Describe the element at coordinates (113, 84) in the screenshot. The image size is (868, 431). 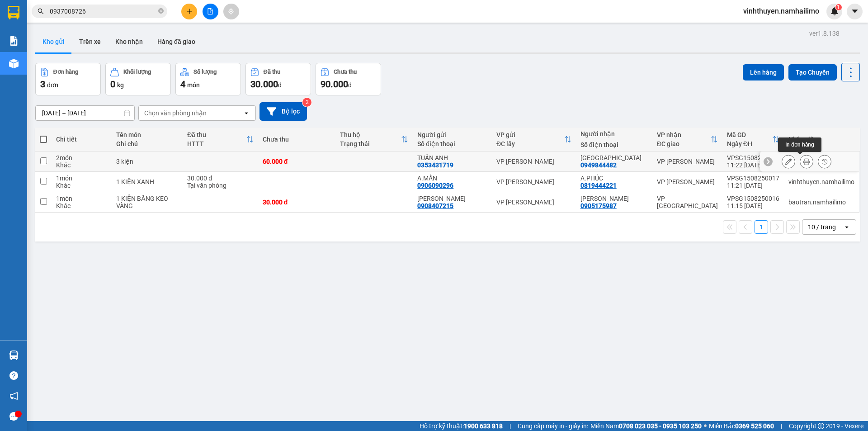
I see `span: 0` at that location.